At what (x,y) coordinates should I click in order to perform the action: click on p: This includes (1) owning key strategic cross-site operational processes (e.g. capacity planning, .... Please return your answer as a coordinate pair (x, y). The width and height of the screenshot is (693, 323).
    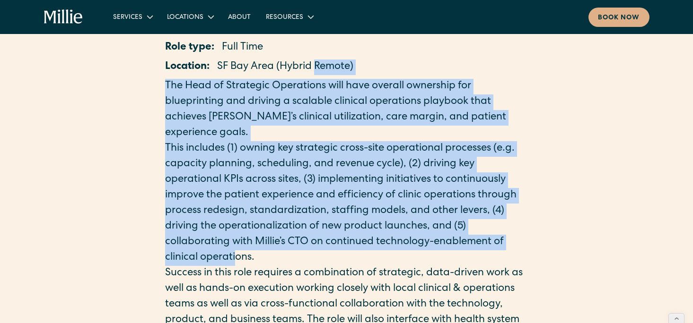
    Looking at the image, I should click on (347, 204).